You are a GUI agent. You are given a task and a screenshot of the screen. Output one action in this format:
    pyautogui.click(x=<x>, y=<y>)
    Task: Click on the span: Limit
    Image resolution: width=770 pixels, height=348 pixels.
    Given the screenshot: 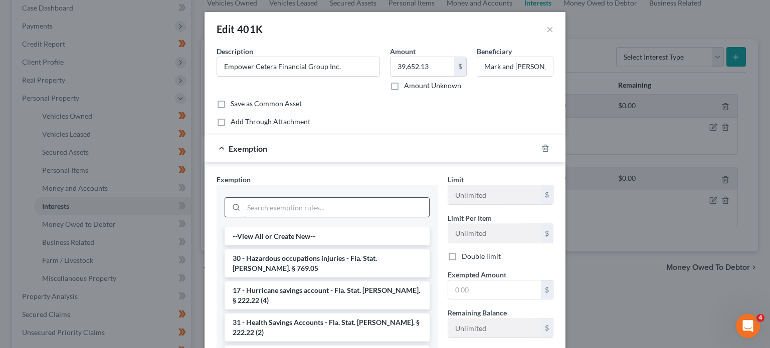 What is the action you would take?
    pyautogui.click(x=456, y=179)
    